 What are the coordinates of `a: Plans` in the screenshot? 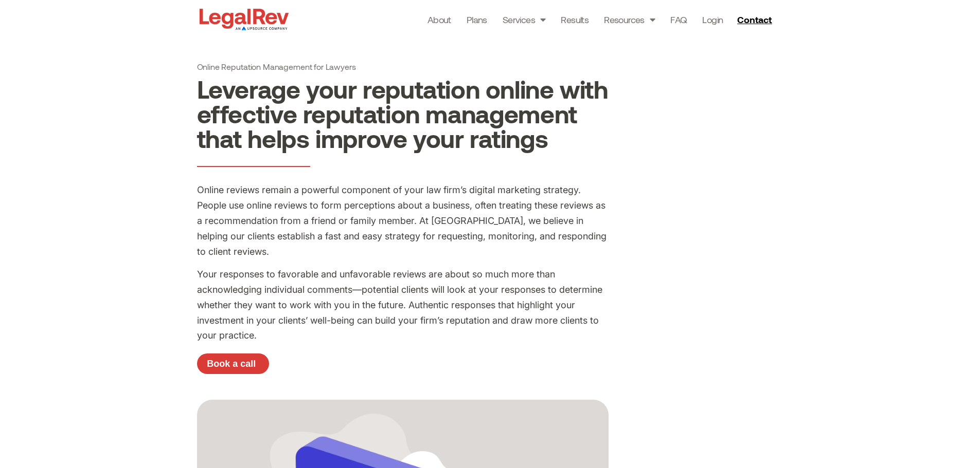 It's located at (477, 20).